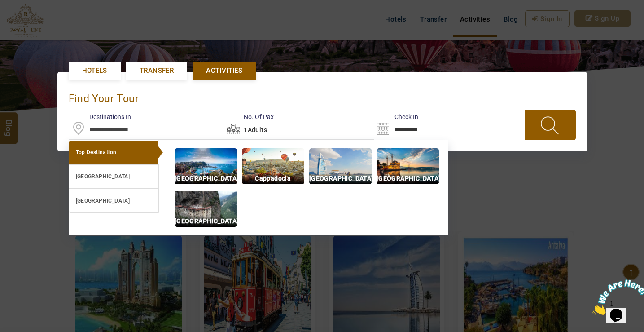 This screenshot has height=332, width=644. What do you see at coordinates (224, 70) in the screenshot?
I see `a: Activities` at bounding box center [224, 70].